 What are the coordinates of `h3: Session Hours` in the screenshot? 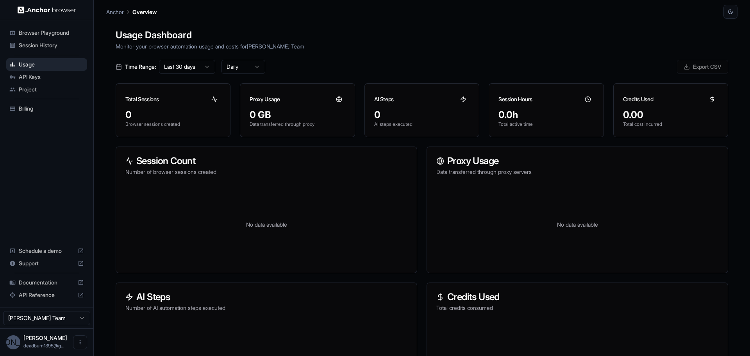 It's located at (515, 99).